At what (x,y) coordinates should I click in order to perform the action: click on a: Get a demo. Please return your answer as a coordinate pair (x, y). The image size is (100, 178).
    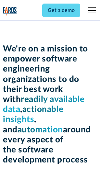
    Looking at the image, I should click on (61, 10).